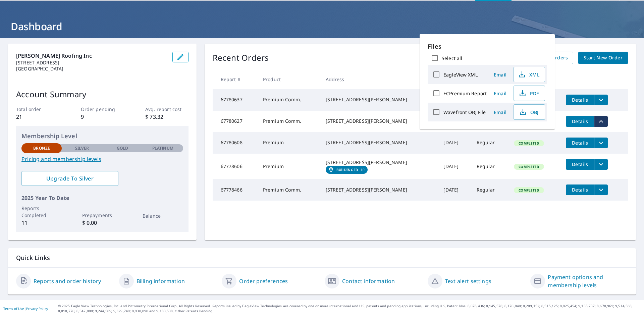  I want to click on label: ECPremium Report, so click(465, 93).